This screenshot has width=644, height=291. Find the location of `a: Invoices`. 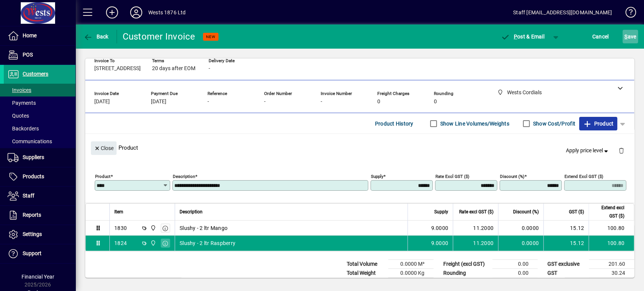

a: Invoices is located at coordinates (40, 90).